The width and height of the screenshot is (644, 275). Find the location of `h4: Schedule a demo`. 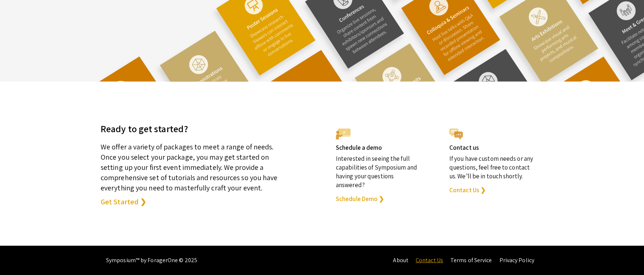

h4: Schedule a demo is located at coordinates (381, 148).